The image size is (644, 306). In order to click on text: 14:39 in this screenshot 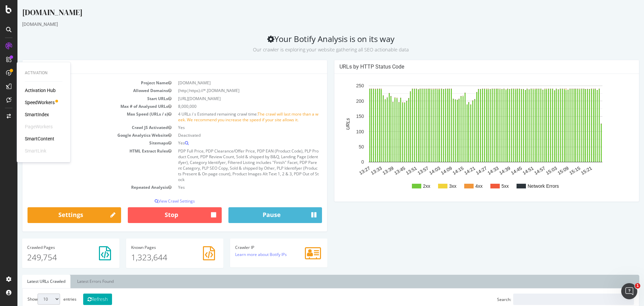, I will do `click(488, 170)`.